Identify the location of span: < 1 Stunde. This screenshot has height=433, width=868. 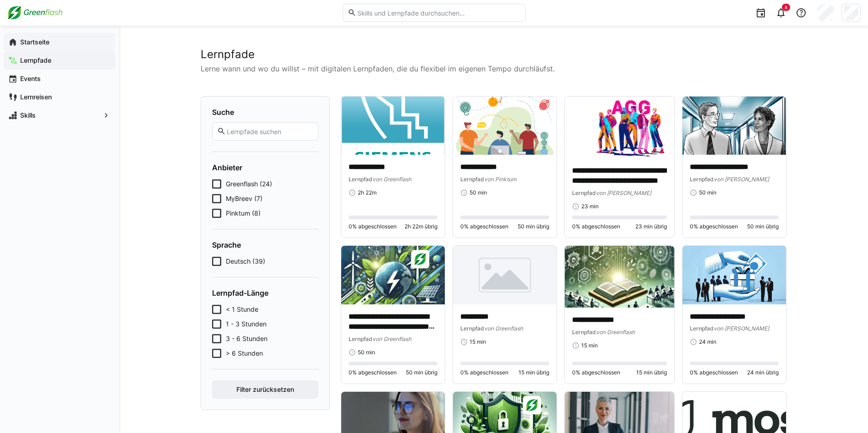
(242, 309).